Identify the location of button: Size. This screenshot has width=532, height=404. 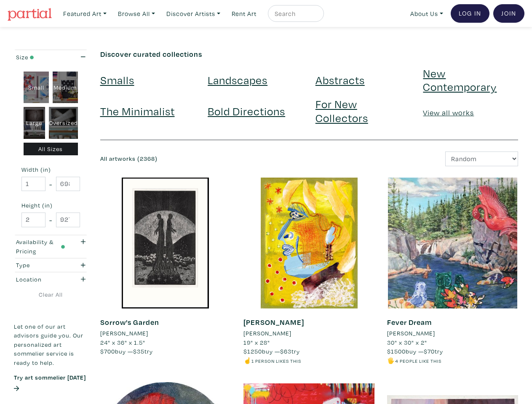
(50, 57).